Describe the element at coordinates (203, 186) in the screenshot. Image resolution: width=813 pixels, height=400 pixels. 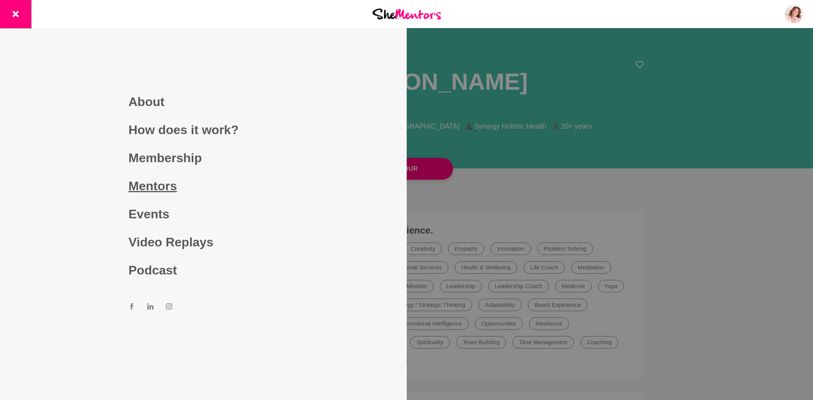
I see `a: Mentors` at that location.